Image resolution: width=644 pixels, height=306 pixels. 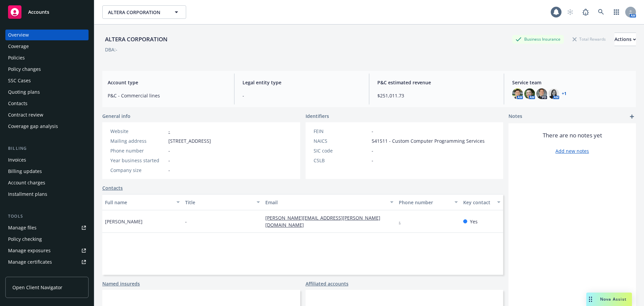 I want to click on a: Manage claims, so click(x=47, y=273).